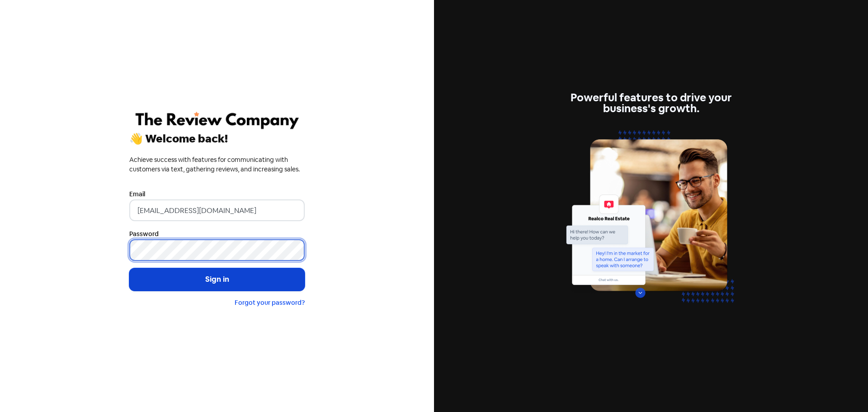 This screenshot has width=868, height=412. Describe the element at coordinates (292, 250) in the screenshot. I see `keeper-lock: Open Keeper Popup` at that location.